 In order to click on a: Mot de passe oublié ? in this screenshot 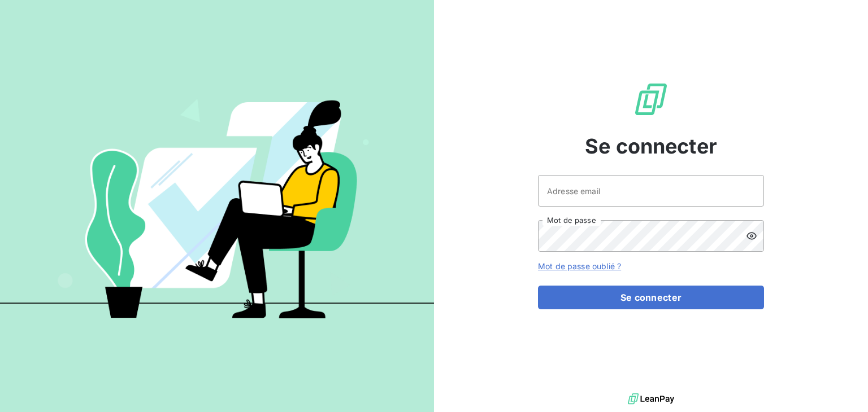, I will do `click(579, 266)`.